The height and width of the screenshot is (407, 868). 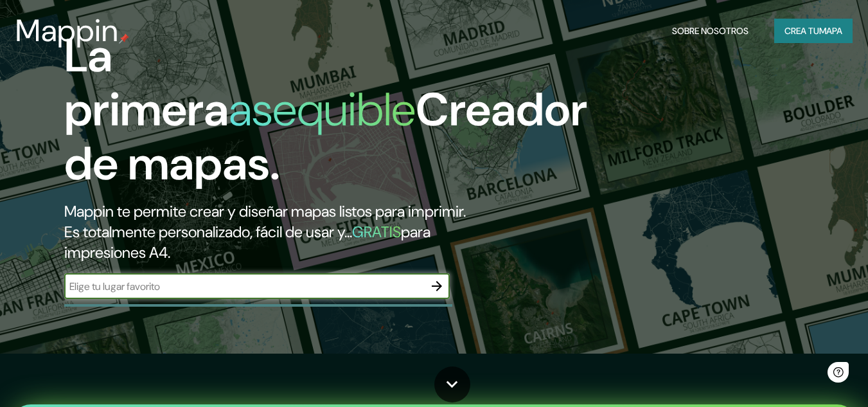 I want to click on font: GRATIS, so click(x=376, y=231).